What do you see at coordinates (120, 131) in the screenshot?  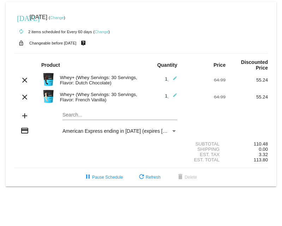 I see `mat-select: Payment Method` at bounding box center [120, 131].